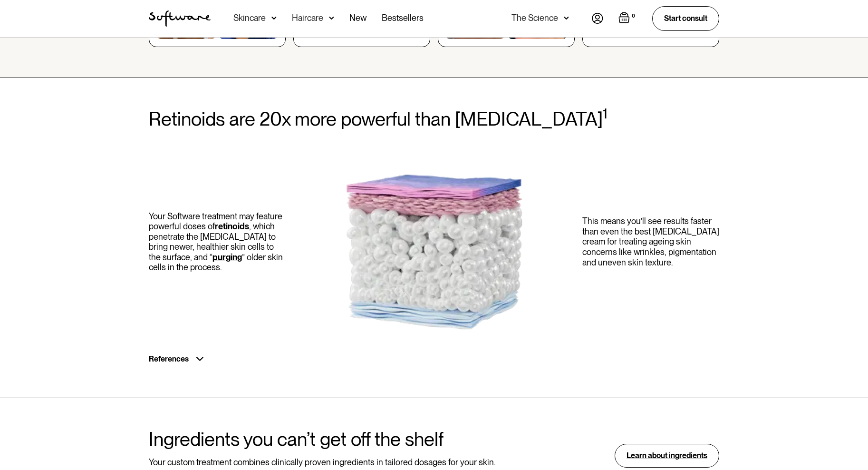 This screenshot has width=868, height=470. Describe the element at coordinates (667, 455) in the screenshot. I see `a: Learn about ingredients` at that location.